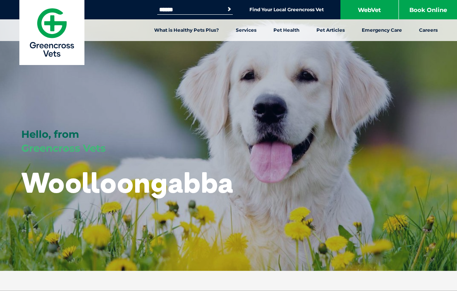 This screenshot has width=457, height=291. What do you see at coordinates (330, 30) in the screenshot?
I see `a: Pet Articles` at bounding box center [330, 30].